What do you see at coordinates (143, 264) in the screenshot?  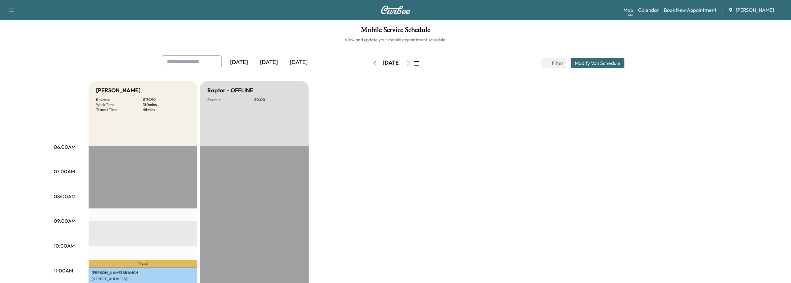 I see `p: Travel` at bounding box center [143, 264].